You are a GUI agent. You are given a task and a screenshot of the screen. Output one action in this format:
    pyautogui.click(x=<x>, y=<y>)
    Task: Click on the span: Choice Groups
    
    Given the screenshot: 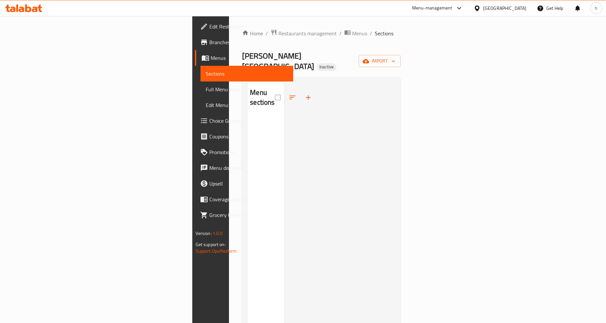 What is the action you would take?
    pyautogui.click(x=249, y=121)
    